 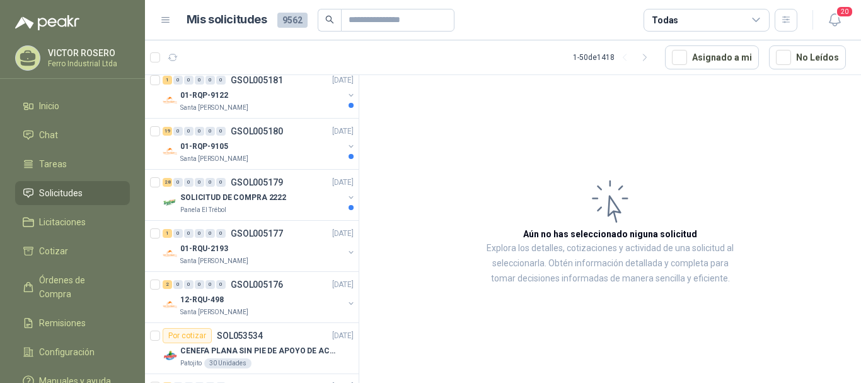 What do you see at coordinates (202, 300) in the screenshot?
I see `p: 12-RQU-498` at bounding box center [202, 300].